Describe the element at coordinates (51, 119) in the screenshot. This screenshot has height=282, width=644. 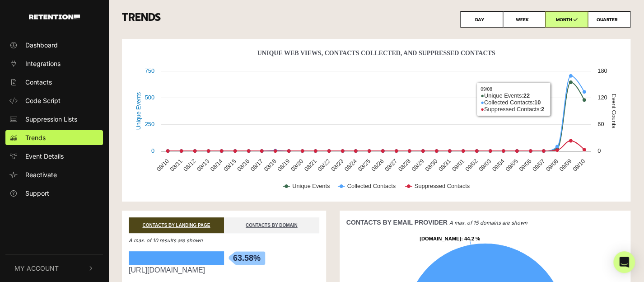
I see `span: Suppression Lists` at that location.